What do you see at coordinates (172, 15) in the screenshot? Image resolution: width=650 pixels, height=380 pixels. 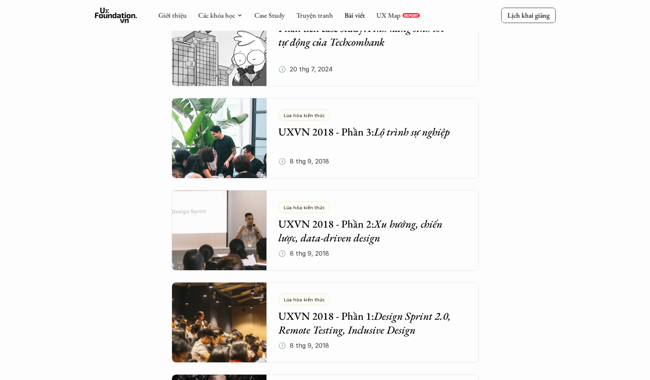 I see `a: Giới thiệu` at bounding box center [172, 15].